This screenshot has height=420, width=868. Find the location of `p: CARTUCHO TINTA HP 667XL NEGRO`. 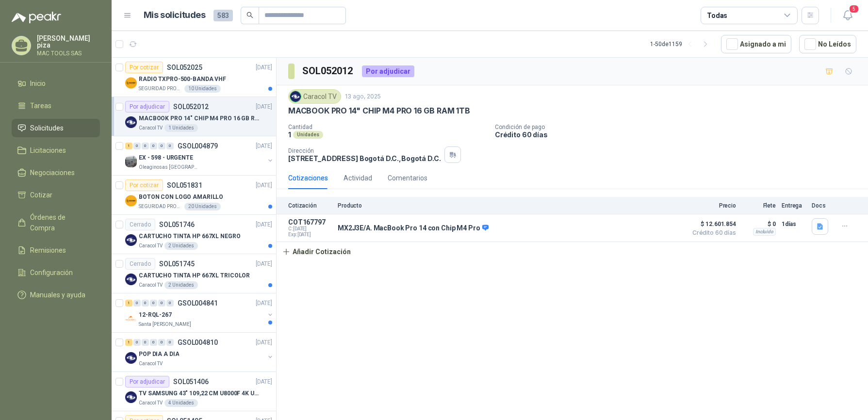

p: CARTUCHO TINTA HP 667XL NEGRO is located at coordinates (190, 236).